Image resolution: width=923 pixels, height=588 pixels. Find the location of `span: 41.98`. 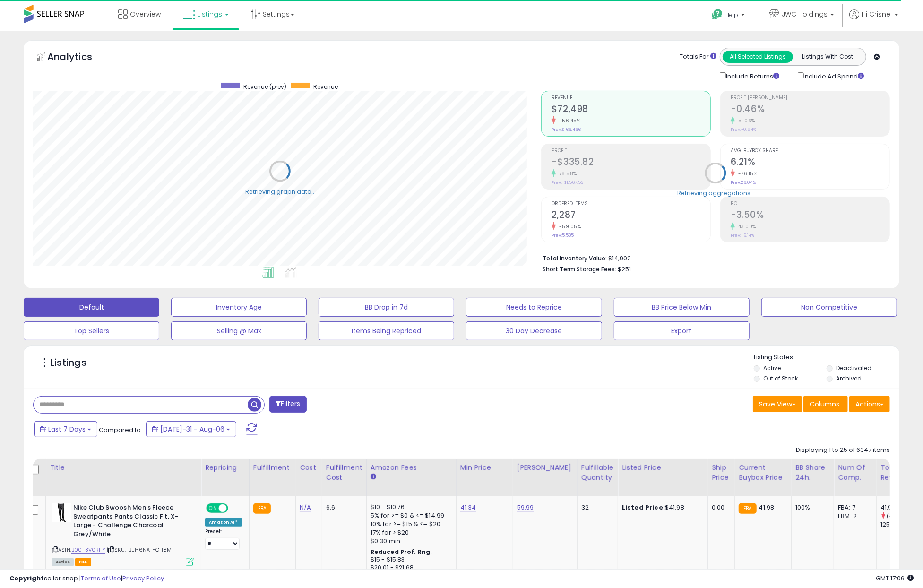

span: 41.98 is located at coordinates (767, 507).